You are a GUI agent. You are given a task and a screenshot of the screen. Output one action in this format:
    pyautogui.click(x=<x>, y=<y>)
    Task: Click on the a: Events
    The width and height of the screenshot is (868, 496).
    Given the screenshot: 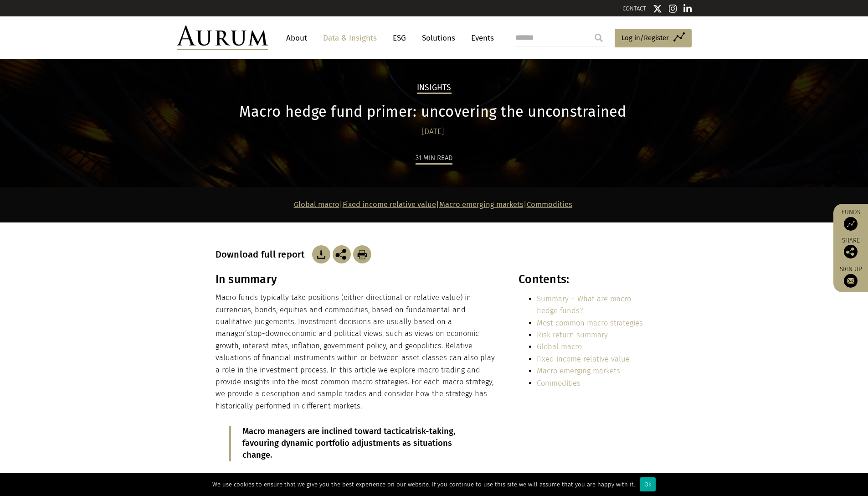 What is the action you would take?
    pyautogui.click(x=480, y=37)
    